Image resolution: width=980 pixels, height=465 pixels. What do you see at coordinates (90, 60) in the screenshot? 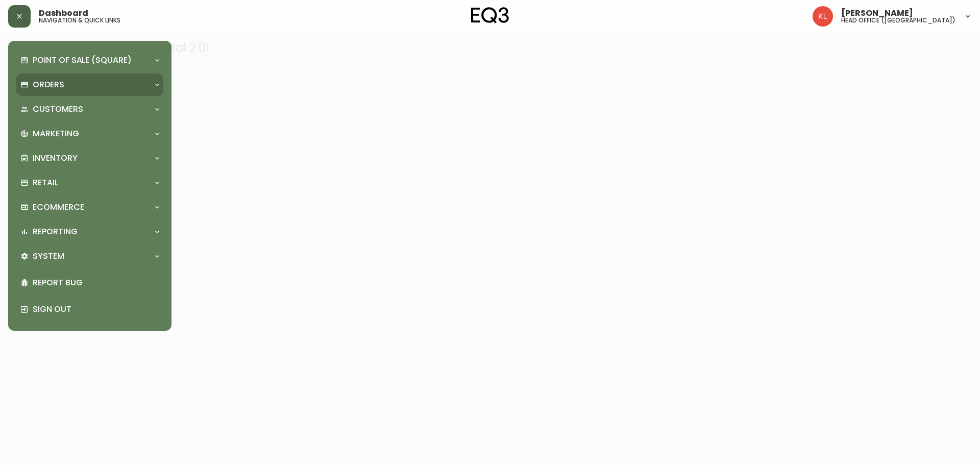
I see `div: Point of Sale (Square)` at bounding box center [90, 60].